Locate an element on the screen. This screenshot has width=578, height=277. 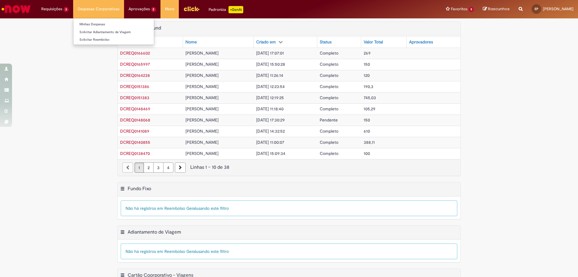
a: Abrir Registro: DCREQ0138470 is located at coordinates (135, 153).